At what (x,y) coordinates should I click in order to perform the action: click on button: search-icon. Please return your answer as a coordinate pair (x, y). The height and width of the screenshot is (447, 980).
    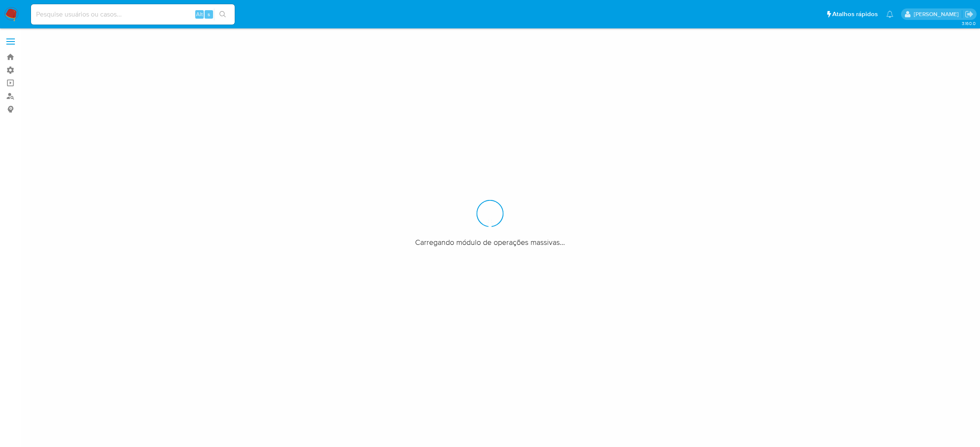
    Looking at the image, I should click on (222, 15).